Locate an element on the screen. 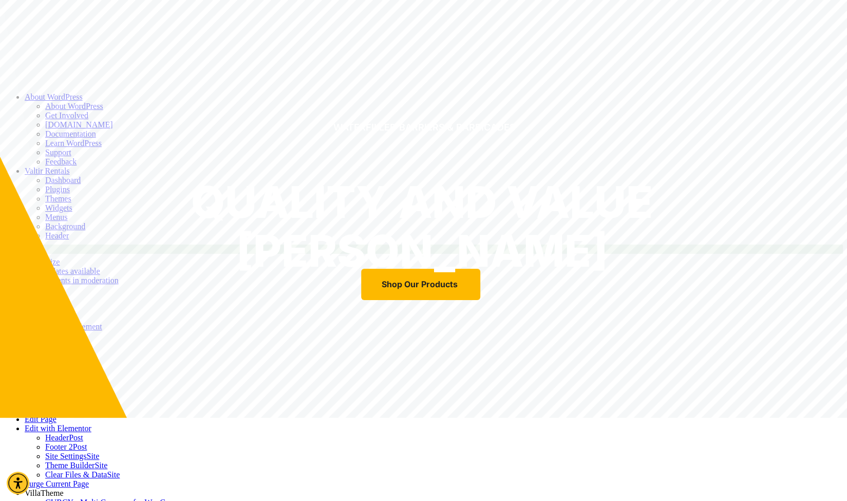  a: Site SettingsSite is located at coordinates (72, 456).